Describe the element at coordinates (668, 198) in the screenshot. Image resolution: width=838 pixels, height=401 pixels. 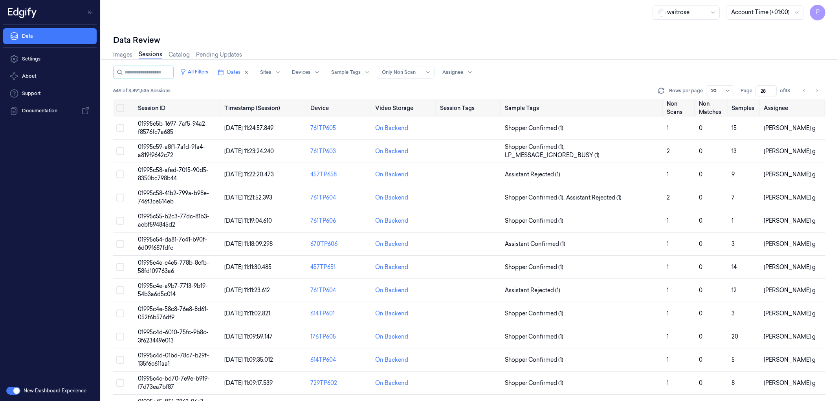
I see `span: 2` at that location.